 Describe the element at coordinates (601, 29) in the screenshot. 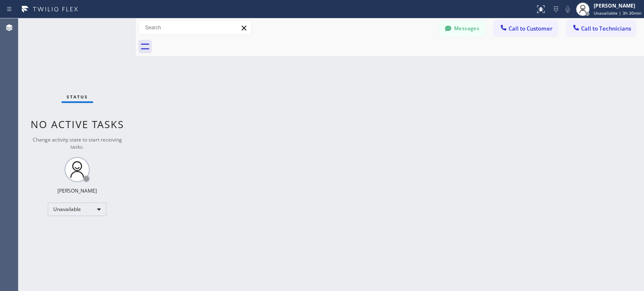

I see `button: Call to Technicians` at that location.